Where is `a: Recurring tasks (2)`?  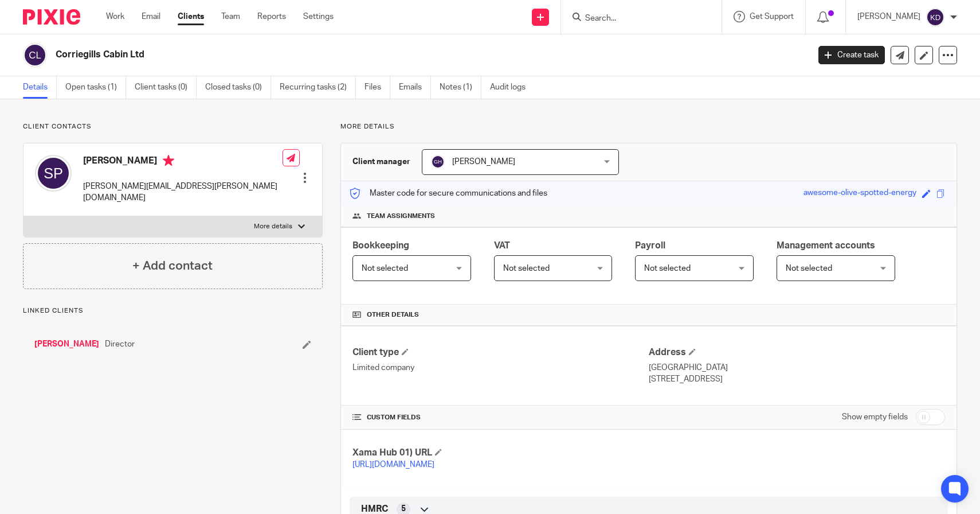 a: Recurring tasks (2) is located at coordinates (318, 87).